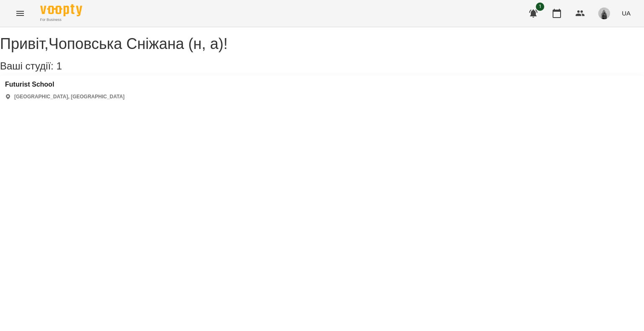 The width and height of the screenshot is (644, 331). What do you see at coordinates (64, 85) in the screenshot?
I see `h3: Futurist School` at bounding box center [64, 85].